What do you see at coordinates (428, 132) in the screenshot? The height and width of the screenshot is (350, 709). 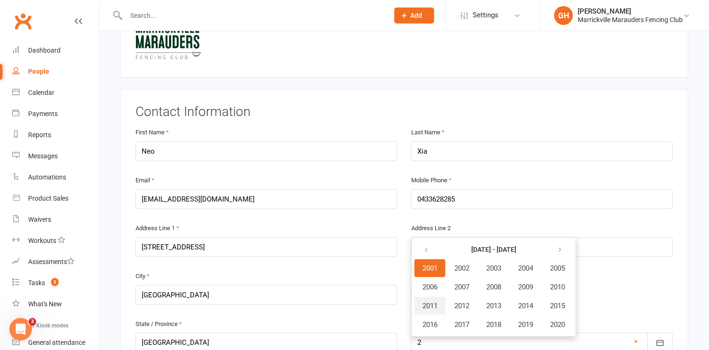 I see `label: Last Name` at bounding box center [428, 132].